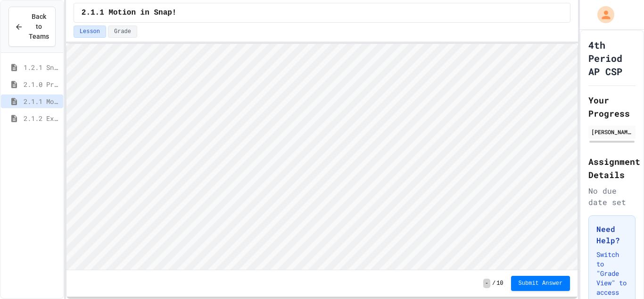 The height and width of the screenshot is (299, 644). What do you see at coordinates (612, 234) in the screenshot?
I see `h3: Need Help?` at bounding box center [612, 234].